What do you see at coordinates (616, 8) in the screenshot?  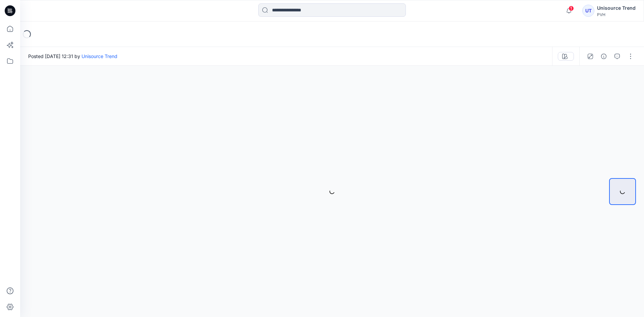 I see `div: Unisource Trend` at bounding box center [616, 8].